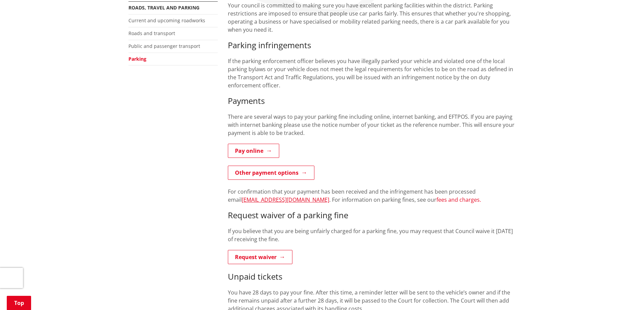  Describe the element at coordinates (164, 7) in the screenshot. I see `a: Roads, travel and parking` at that location.